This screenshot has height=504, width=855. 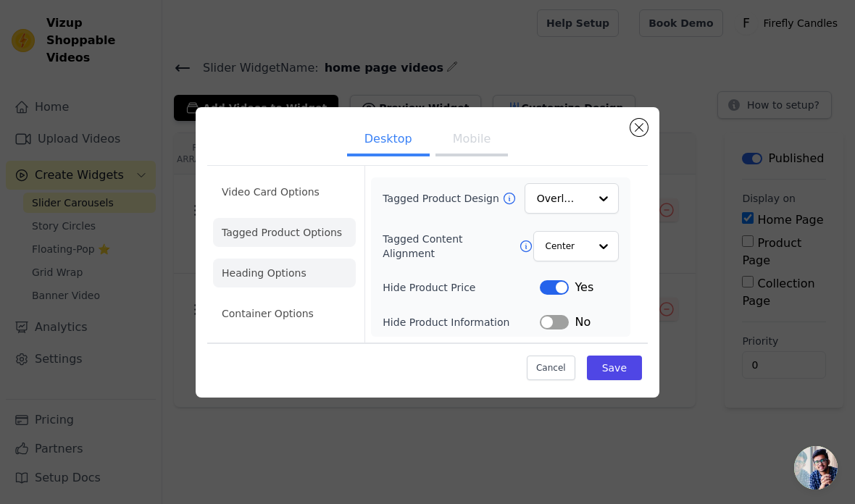 I want to click on button: Cancel, so click(x=551, y=368).